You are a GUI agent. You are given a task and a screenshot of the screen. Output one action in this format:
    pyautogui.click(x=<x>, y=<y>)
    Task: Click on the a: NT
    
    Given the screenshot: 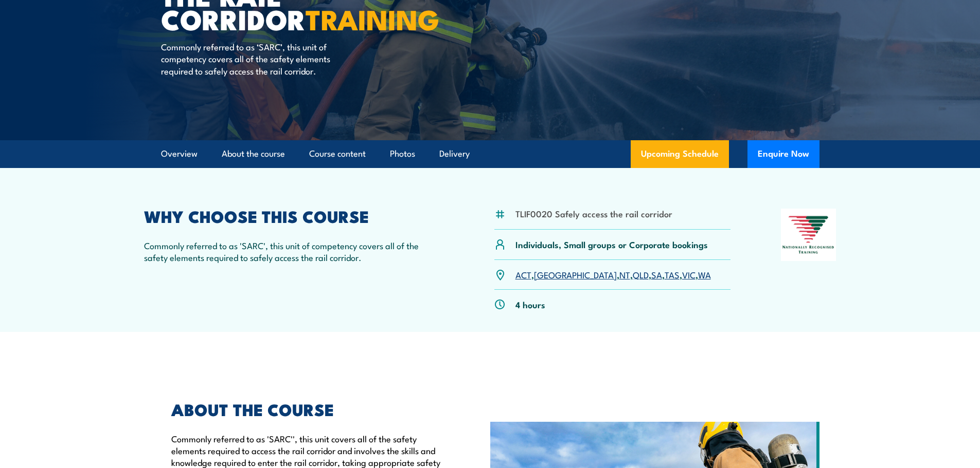 What is the action you would take?
    pyautogui.click(x=625, y=274)
    